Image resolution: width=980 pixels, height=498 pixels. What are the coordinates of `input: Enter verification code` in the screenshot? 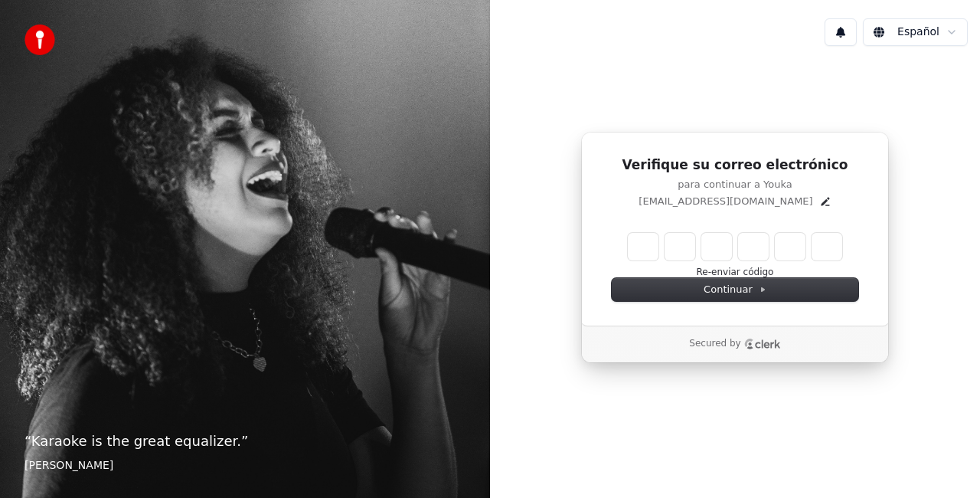 It's located at (735, 247).